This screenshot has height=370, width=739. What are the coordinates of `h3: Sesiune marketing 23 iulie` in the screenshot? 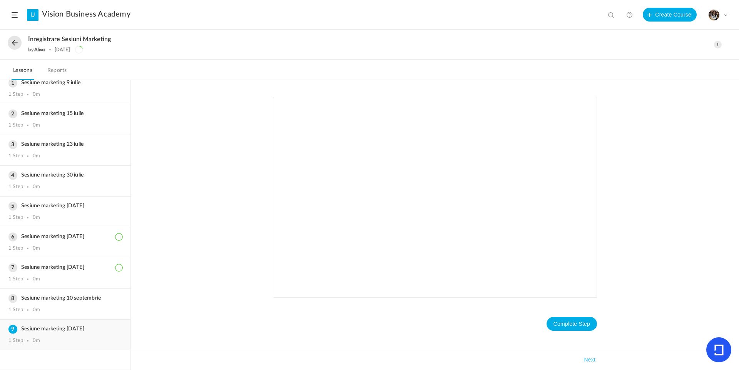 It's located at (65, 144).